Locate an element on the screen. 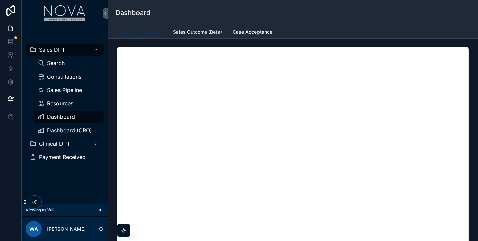 The width and height of the screenshot is (478, 241). img: App logo is located at coordinates (65, 13).